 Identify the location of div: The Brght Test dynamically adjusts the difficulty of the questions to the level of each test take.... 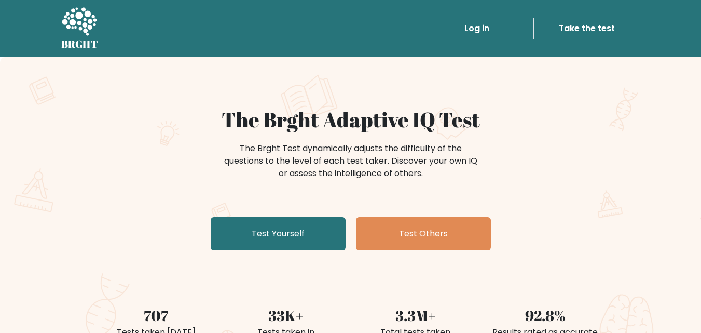
(351, 161).